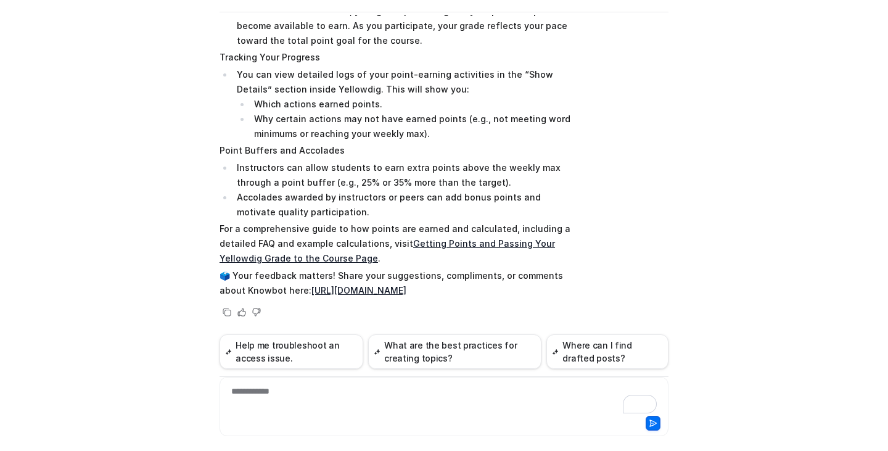  I want to click on button: Where can I find drafted posts?, so click(608, 352).